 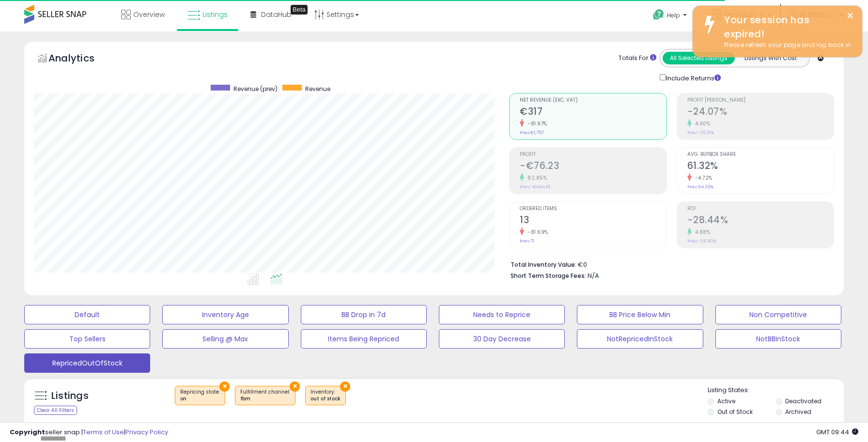 I want to click on i: Get Help, so click(x=658, y=14).